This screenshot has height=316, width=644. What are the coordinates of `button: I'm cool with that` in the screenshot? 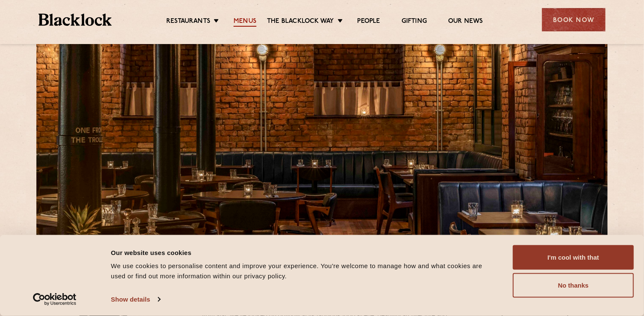 It's located at (574, 257).